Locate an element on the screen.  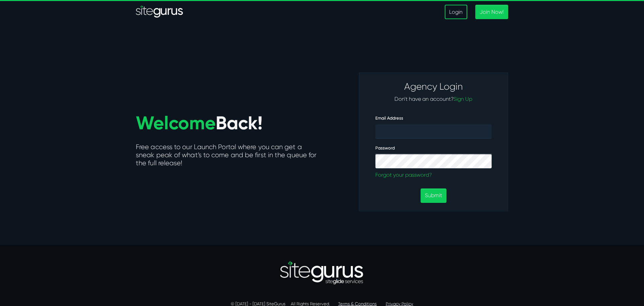
h5: Free access to our Launch Portal where you can get a sneak peak of what’s to come and be first in... is located at coordinates (226, 156).